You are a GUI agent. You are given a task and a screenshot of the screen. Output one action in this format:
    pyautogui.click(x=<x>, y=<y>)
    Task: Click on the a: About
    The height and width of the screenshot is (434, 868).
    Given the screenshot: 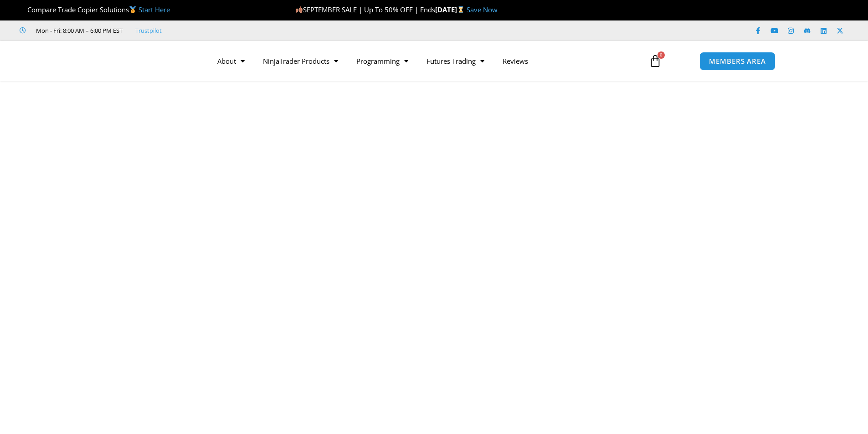 What is the action you would take?
    pyautogui.click(x=231, y=61)
    